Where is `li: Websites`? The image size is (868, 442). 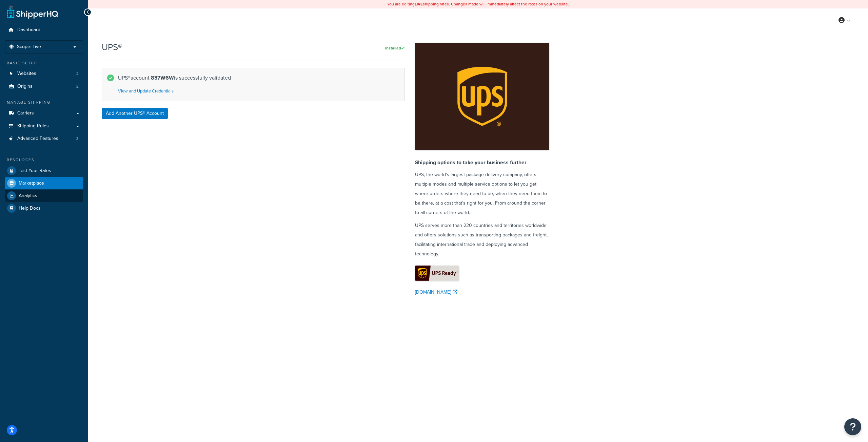 li: Websites is located at coordinates (44, 74).